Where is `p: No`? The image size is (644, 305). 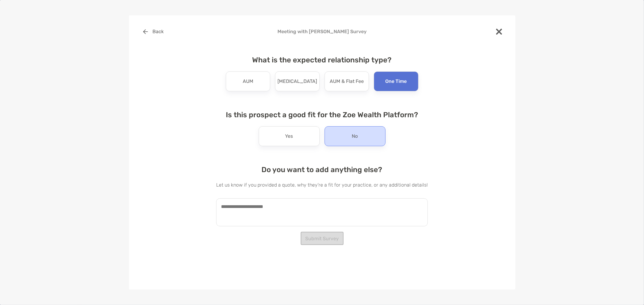
p: No is located at coordinates (355, 136).